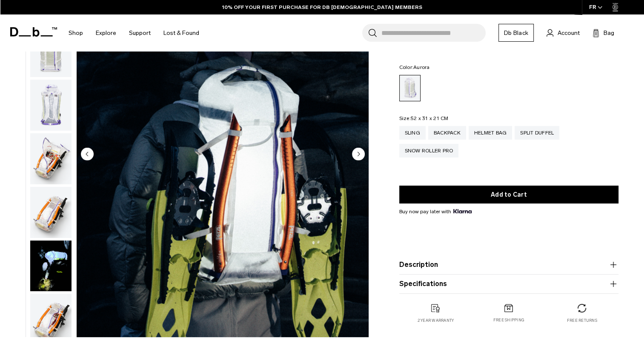 This screenshot has width=644, height=355. I want to click on img: Weigh_Lighter_Backpack_25L_2.png, so click(51, 52).